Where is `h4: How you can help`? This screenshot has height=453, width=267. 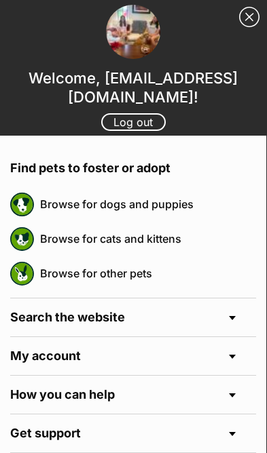 h4: How you can help is located at coordinates (133, 395).